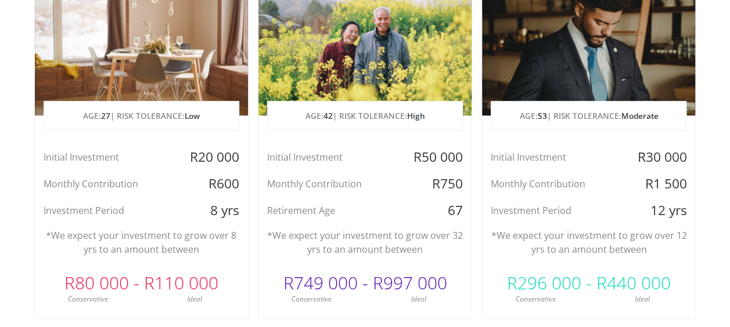 This screenshot has width=730, height=327. I want to click on div: R749 000 - R997 000, so click(365, 283).